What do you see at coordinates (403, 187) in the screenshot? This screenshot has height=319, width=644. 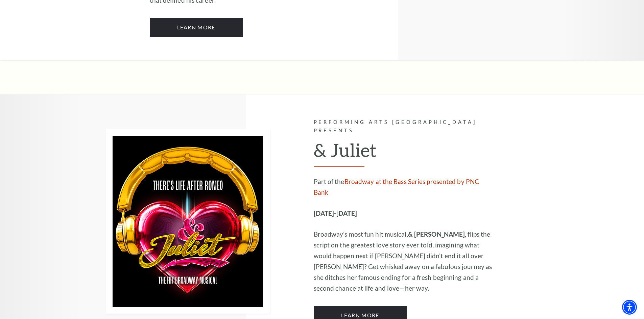 I see `p: Part of the` at bounding box center [403, 187].